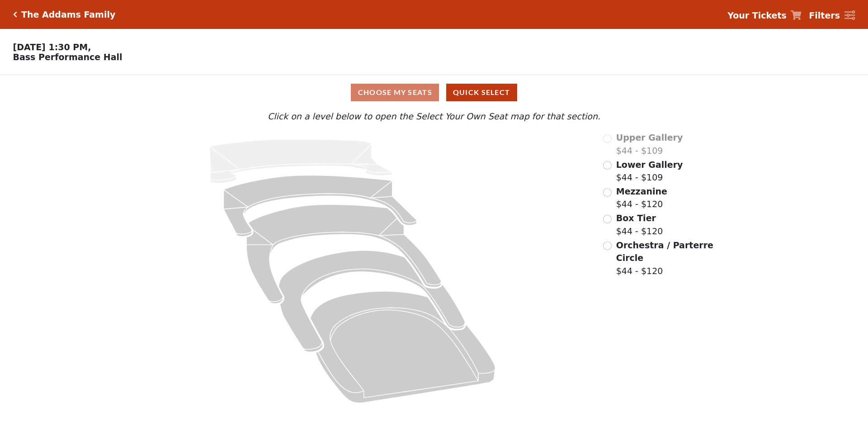  Describe the element at coordinates (636, 218) in the screenshot. I see `span: Box Tier` at that location.